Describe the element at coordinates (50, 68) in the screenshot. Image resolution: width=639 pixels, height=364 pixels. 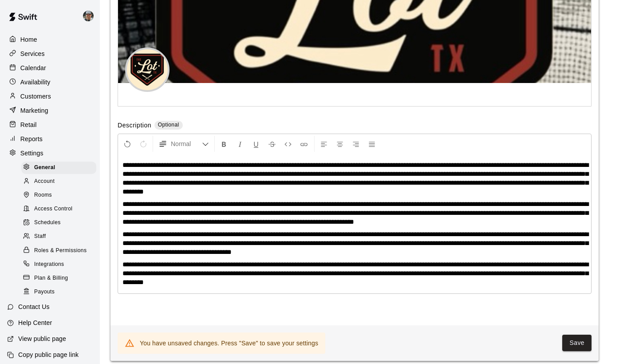
I see `div: Calendar` at that location.